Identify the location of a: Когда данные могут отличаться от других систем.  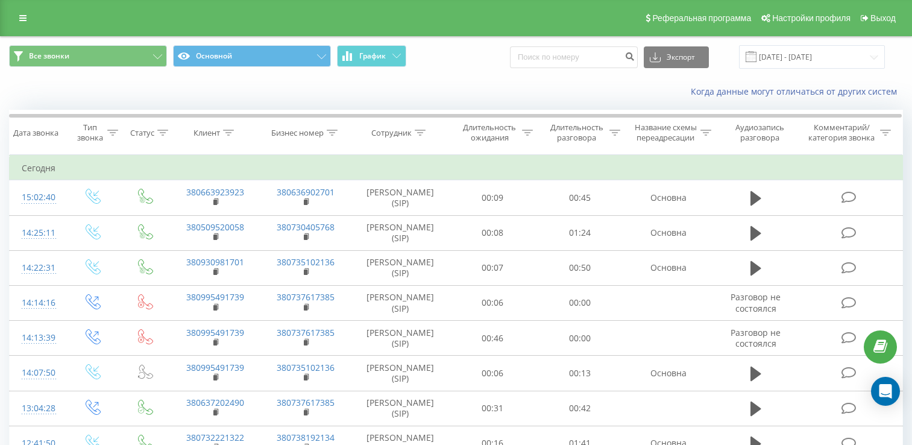
(797, 91).